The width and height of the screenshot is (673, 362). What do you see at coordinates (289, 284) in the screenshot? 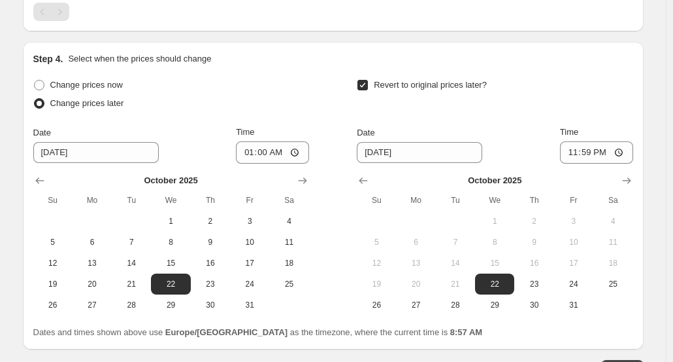
I see `button: Saturday October 25 2025` at bounding box center [289, 284].